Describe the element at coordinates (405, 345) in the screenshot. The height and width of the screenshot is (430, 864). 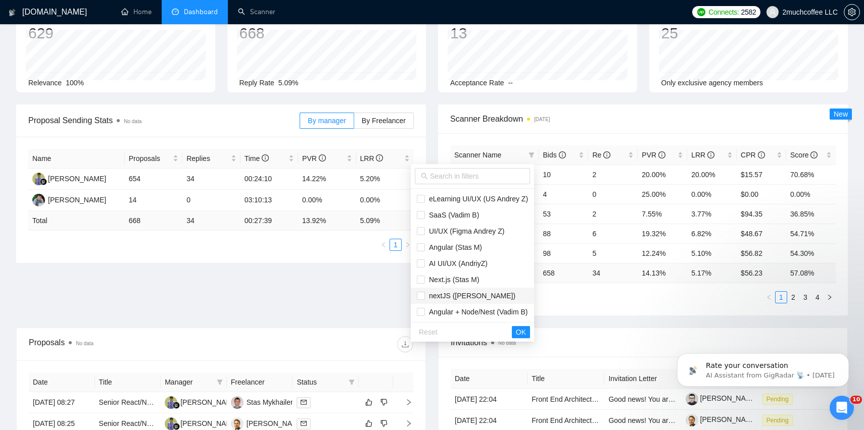
I see `button: download` at that location.